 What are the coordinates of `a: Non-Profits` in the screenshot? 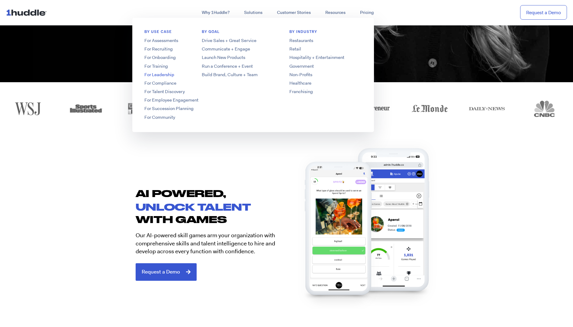 It's located at (326, 75).